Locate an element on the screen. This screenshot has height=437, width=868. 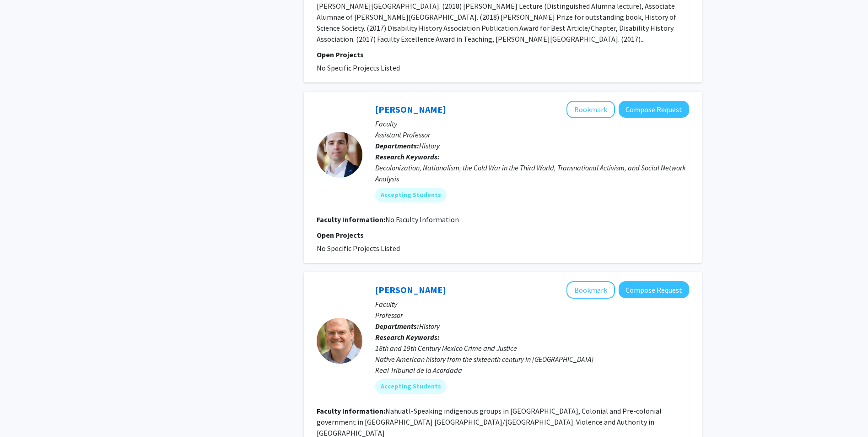
div: 18th and 19th Century Mexico Crime and Justice Native American history from the sixteenth century... is located at coordinates (532, 359).